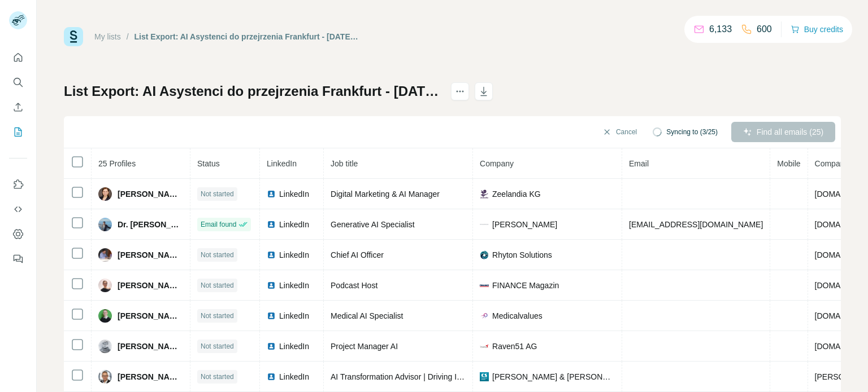 Image resolution: width=868 pixels, height=392 pixels. Describe the element at coordinates (18, 108) in the screenshot. I see `button: Enrich CSV` at that location.